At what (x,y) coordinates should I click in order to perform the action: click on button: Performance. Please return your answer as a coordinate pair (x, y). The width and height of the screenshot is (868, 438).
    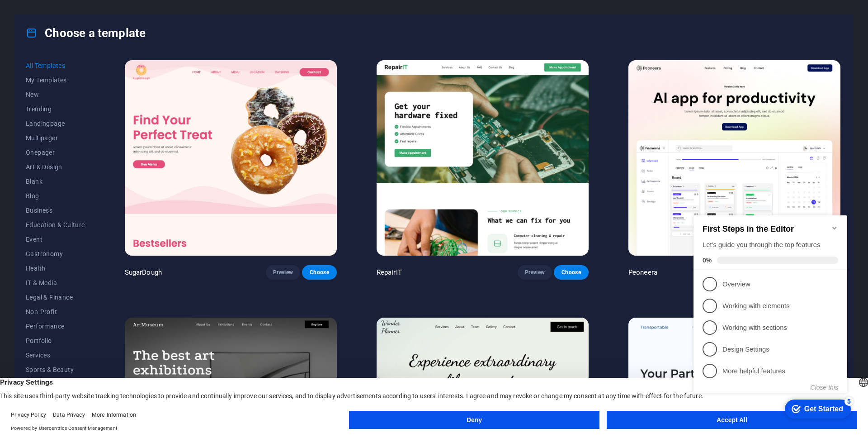
    Looking at the image, I should click on (55, 326).